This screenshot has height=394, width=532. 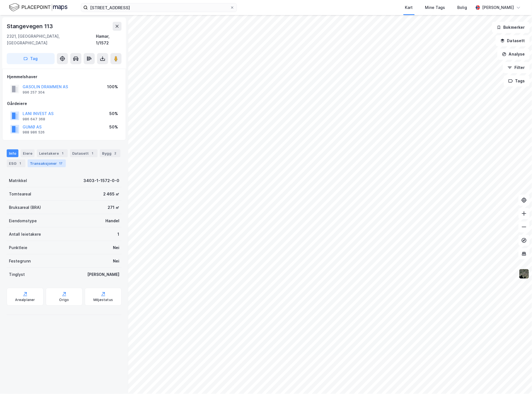 I want to click on div: Leietakere, so click(x=52, y=153).